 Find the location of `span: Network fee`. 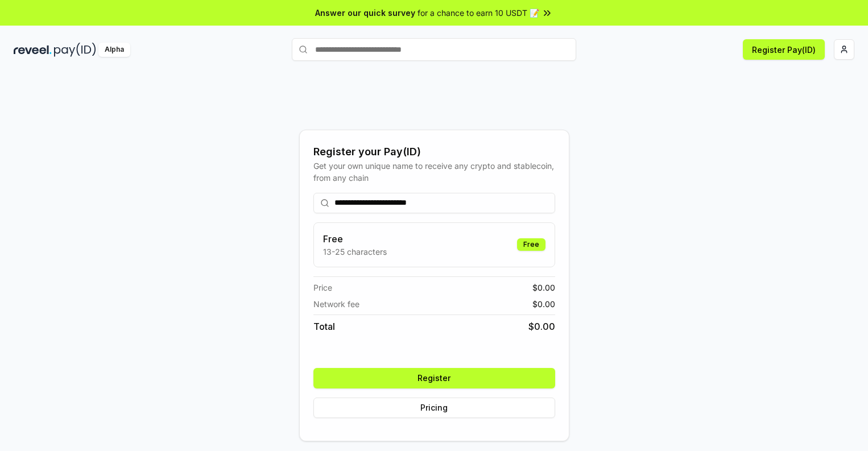

span: Network fee is located at coordinates (336, 304).